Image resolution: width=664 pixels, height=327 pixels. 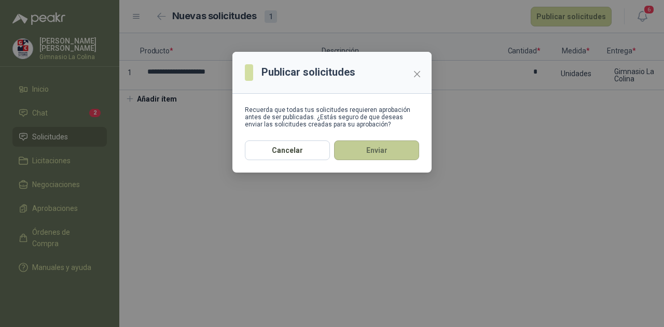 I want to click on span: close, so click(x=417, y=74).